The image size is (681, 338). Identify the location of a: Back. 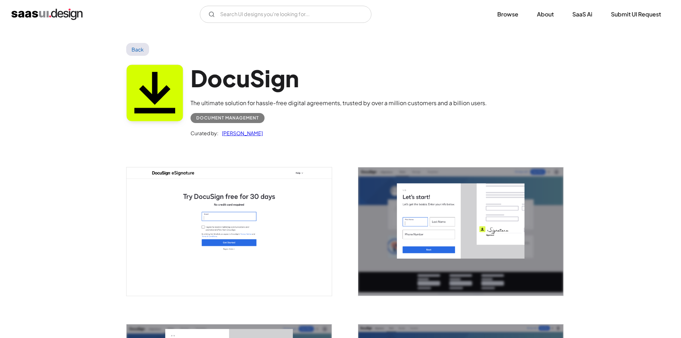
(138, 49).